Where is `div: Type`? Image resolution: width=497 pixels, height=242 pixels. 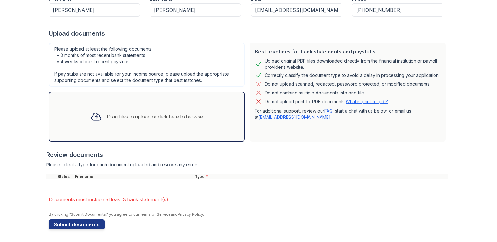 div: Type is located at coordinates (321, 176).